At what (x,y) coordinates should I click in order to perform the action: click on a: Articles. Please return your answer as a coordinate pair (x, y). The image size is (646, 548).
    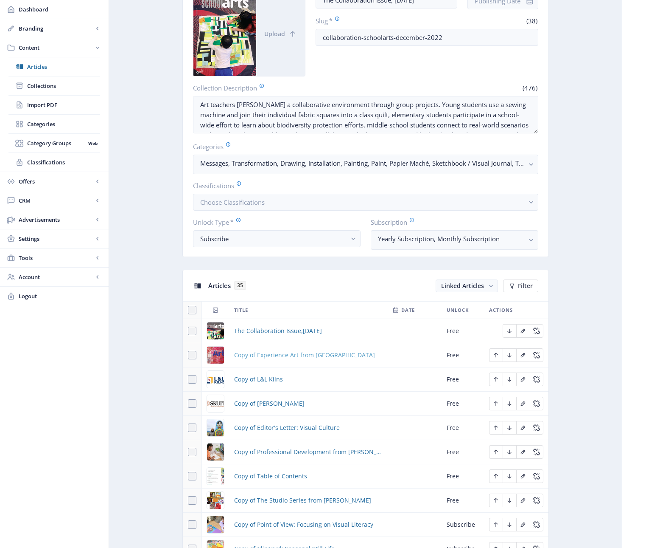
    Looking at the image, I should click on (54, 67).